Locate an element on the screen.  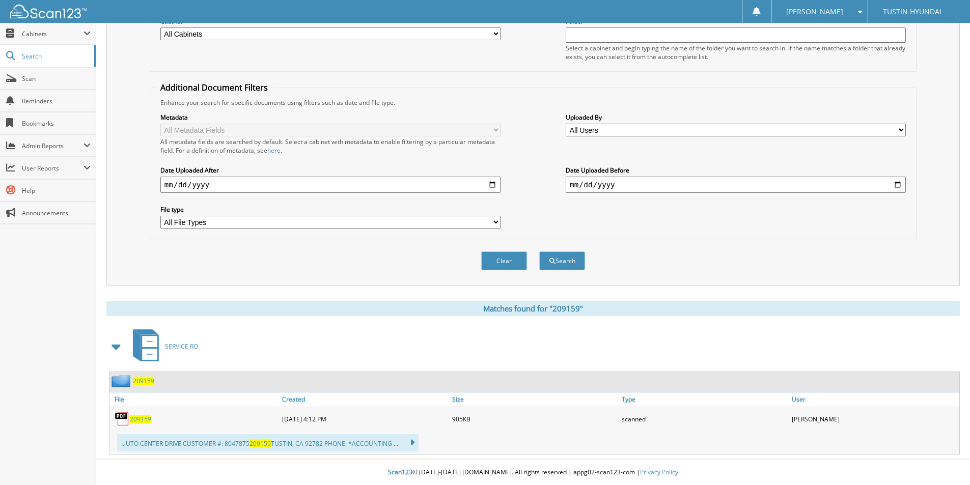
a: Created is located at coordinates (365, 399).